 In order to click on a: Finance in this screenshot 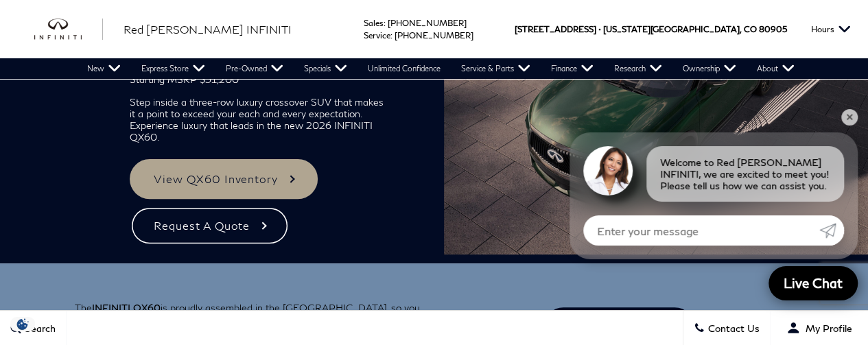, I will do `click(572, 69)`.